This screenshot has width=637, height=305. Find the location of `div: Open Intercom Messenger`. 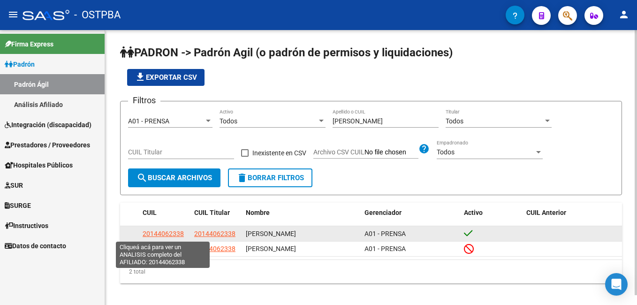

div: Open Intercom Messenger is located at coordinates (616, 284).